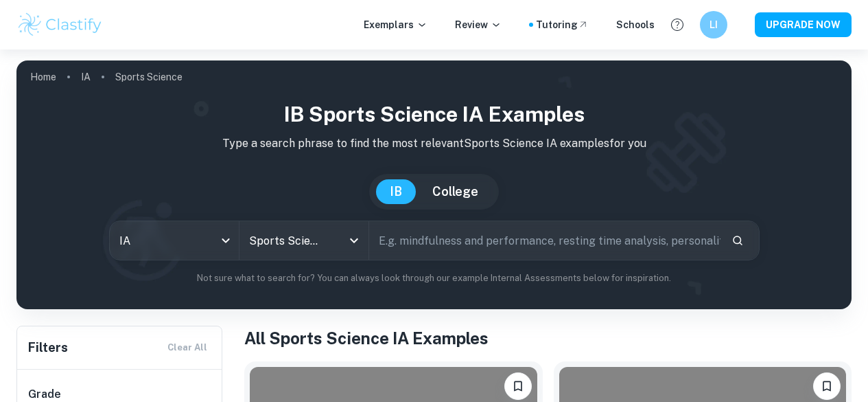 This screenshot has width=868, height=402. Describe the element at coordinates (43, 77) in the screenshot. I see `a: Home` at that location.